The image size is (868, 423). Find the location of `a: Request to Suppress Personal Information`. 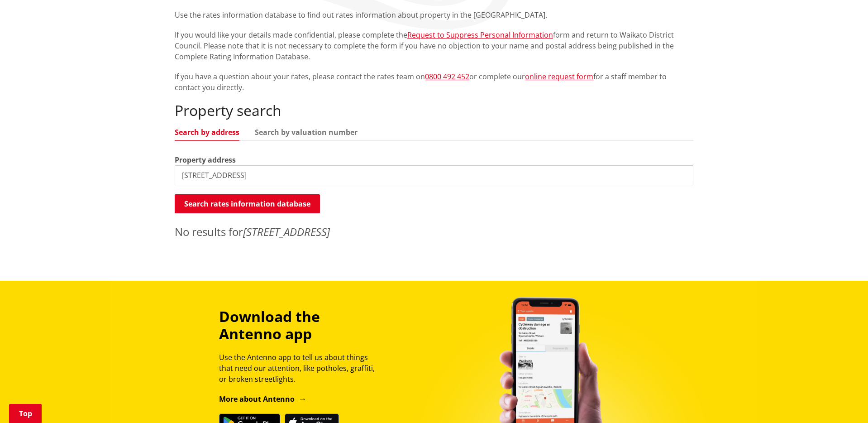

a: Request to Suppress Personal Information is located at coordinates (480, 35).